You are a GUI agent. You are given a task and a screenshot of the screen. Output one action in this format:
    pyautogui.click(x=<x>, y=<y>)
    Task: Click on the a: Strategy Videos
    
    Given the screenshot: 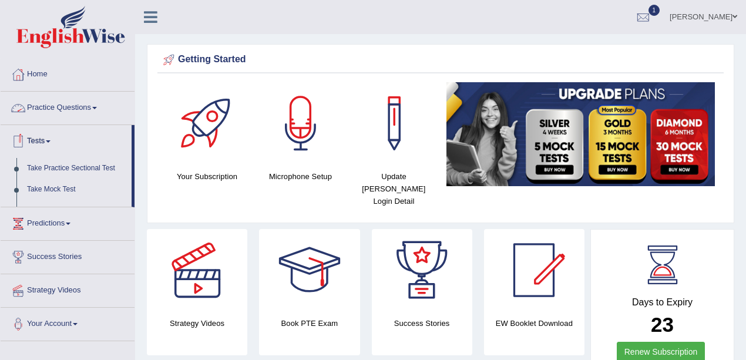 What is the action you would take?
    pyautogui.click(x=68, y=289)
    